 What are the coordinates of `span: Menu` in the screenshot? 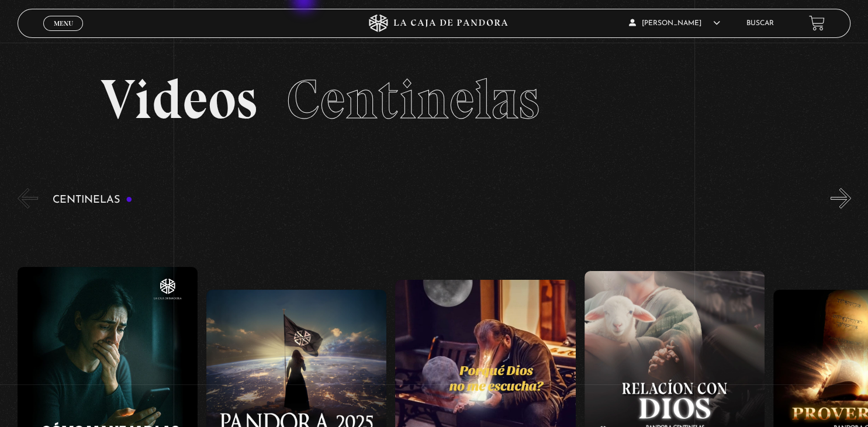 It's located at (63, 23).